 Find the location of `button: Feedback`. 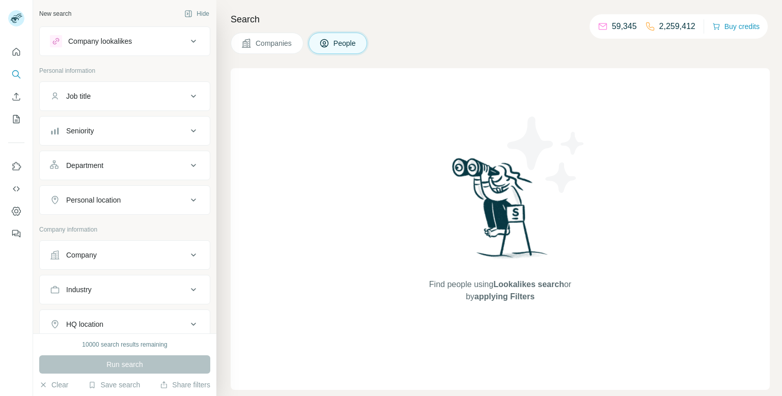

button: Feedback is located at coordinates (16, 234).